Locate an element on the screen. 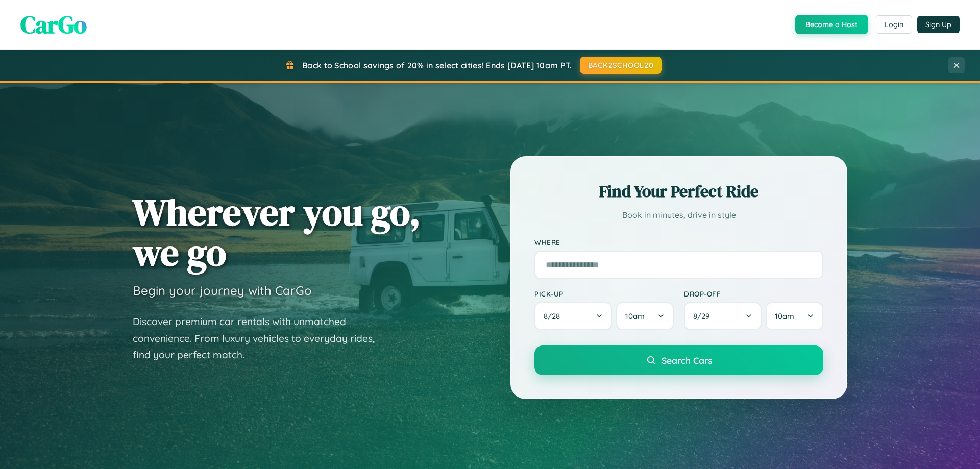 The width and height of the screenshot is (980, 469). span: 8 / 29 is located at coordinates (704, 316).